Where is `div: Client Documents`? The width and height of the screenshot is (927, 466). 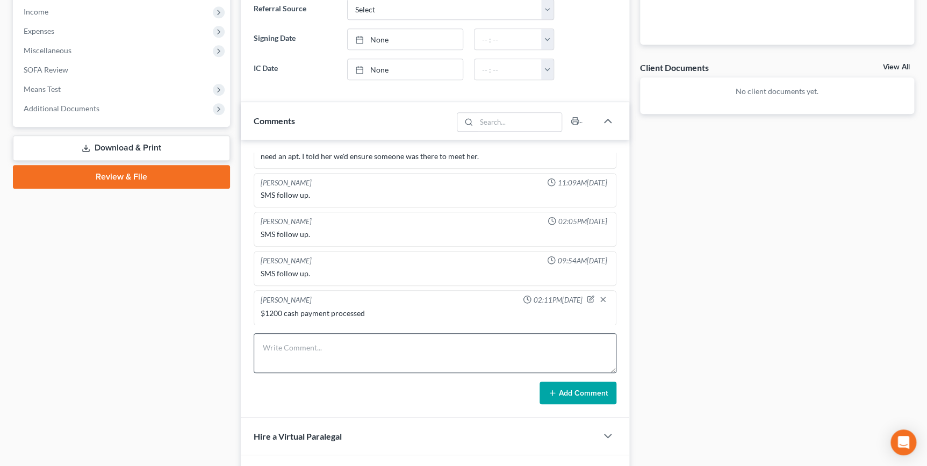 div: Client Documents is located at coordinates (675, 67).